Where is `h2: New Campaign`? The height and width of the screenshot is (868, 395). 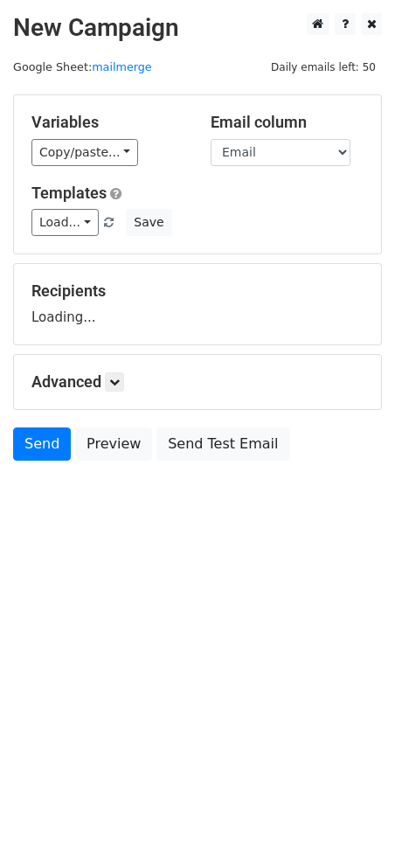
h2: New Campaign is located at coordinates (198, 28).